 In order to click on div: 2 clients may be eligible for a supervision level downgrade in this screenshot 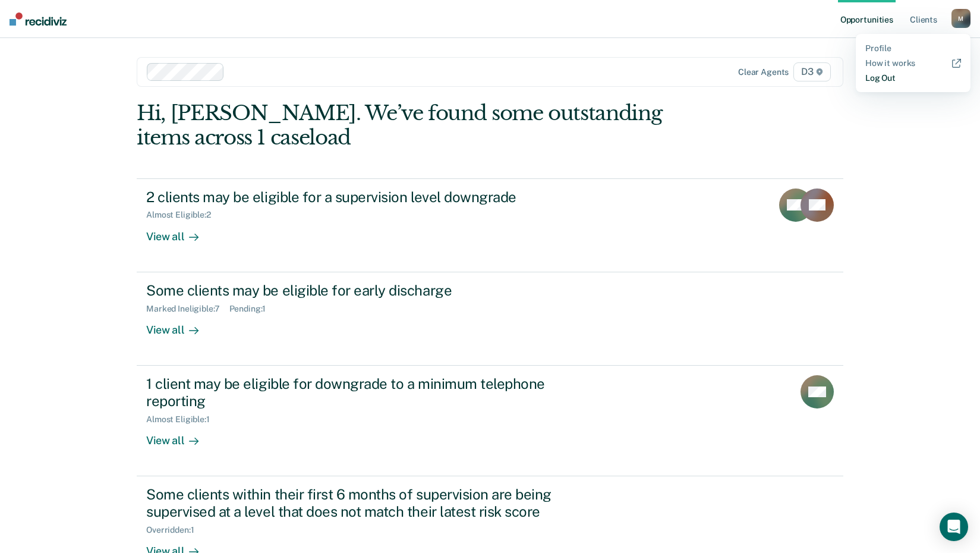, I will do `click(355, 197)`.